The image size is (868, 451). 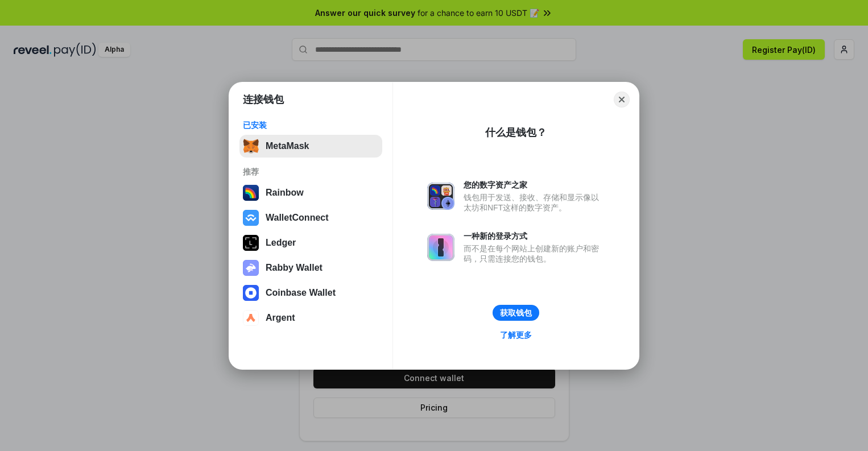 I want to click on div: MetaMask, so click(x=287, y=146).